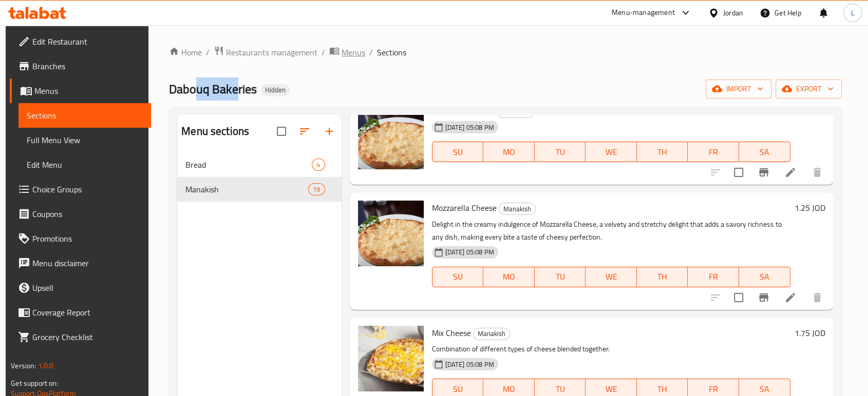 The image size is (868, 396). What do you see at coordinates (275, 90) in the screenshot?
I see `div: Hidden` at bounding box center [275, 90].